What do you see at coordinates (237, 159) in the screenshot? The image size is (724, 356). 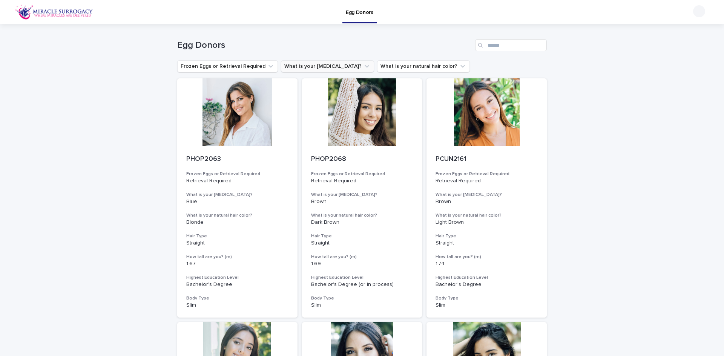 I see `p: PHOP2063` at bounding box center [237, 159].